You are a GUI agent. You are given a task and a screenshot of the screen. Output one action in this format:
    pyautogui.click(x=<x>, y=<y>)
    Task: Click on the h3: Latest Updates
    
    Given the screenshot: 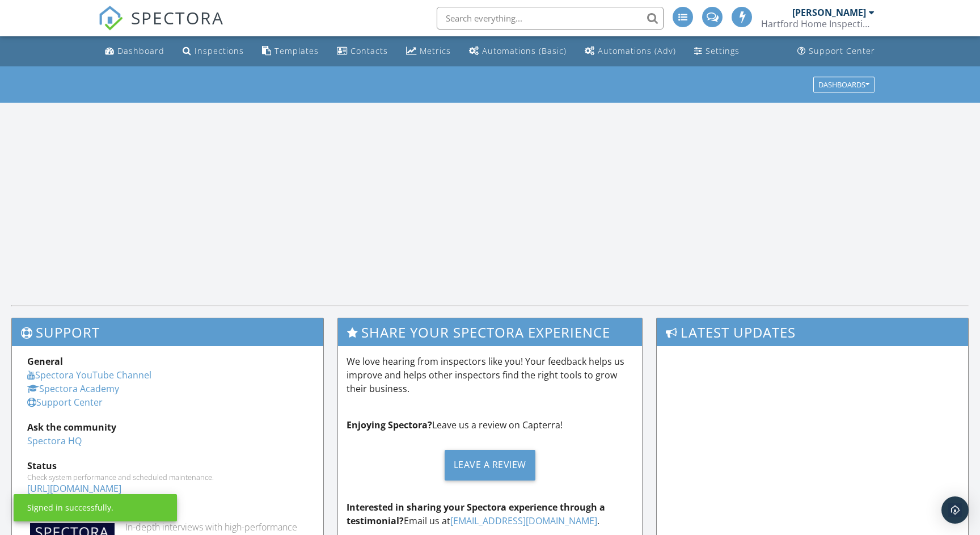 What is the action you would take?
    pyautogui.click(x=812, y=332)
    